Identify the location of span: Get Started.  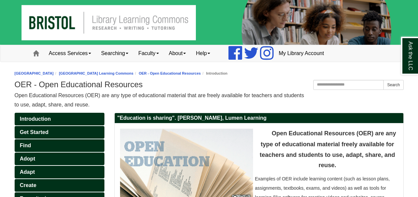
(34, 132).